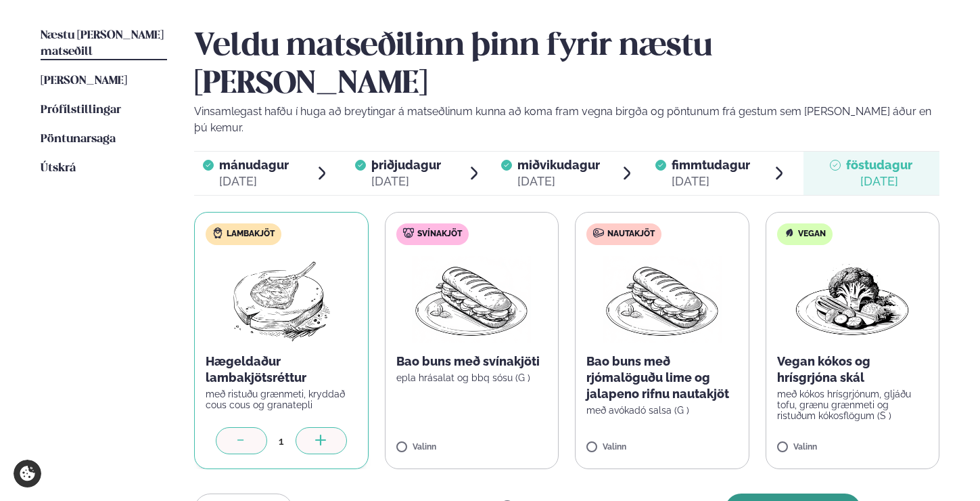 This screenshot has width=980, height=501. What do you see at coordinates (880, 165) in the screenshot?
I see `span: föstudagur` at bounding box center [880, 165].